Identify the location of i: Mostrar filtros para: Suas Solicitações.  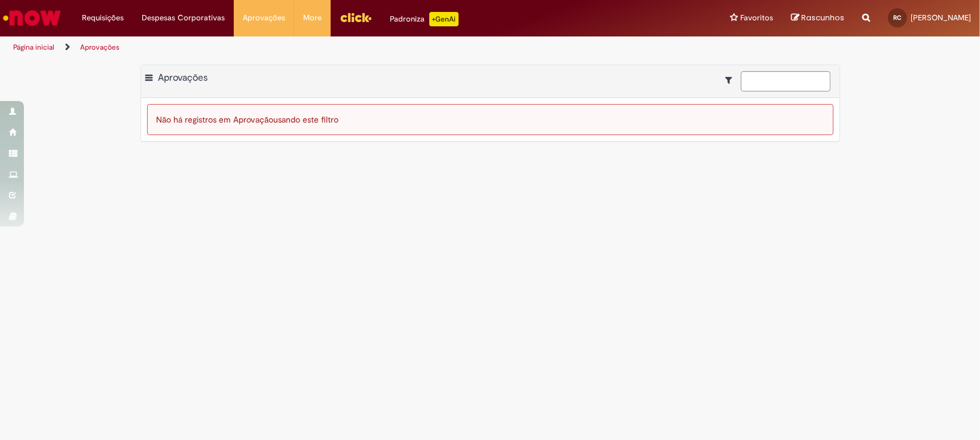
(731, 80).